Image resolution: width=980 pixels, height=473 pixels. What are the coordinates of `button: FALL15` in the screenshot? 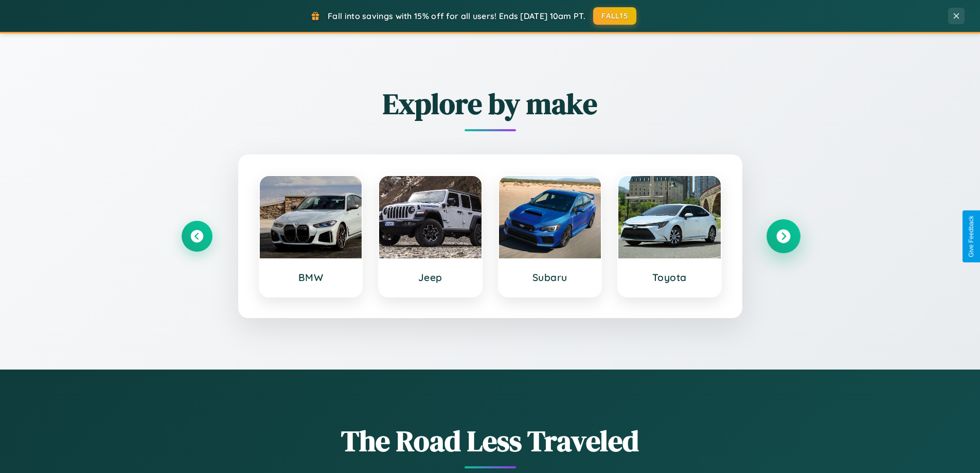 It's located at (614, 16).